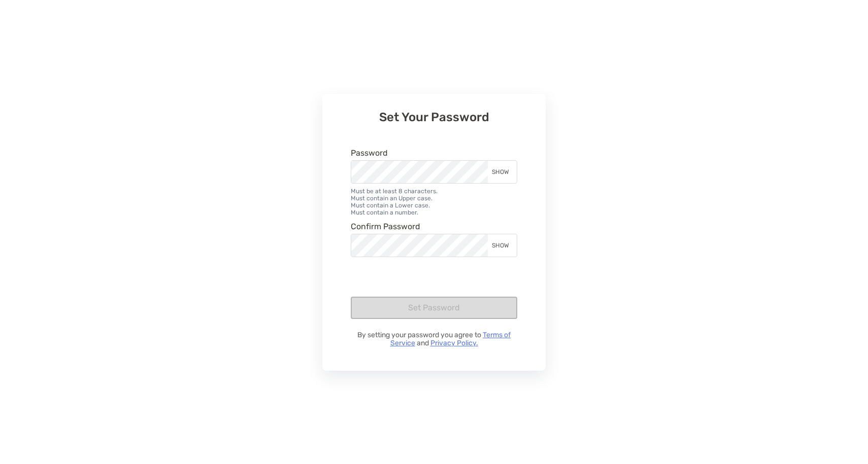  Describe the element at coordinates (385, 226) in the screenshot. I see `label: Confirm Password` at that location.